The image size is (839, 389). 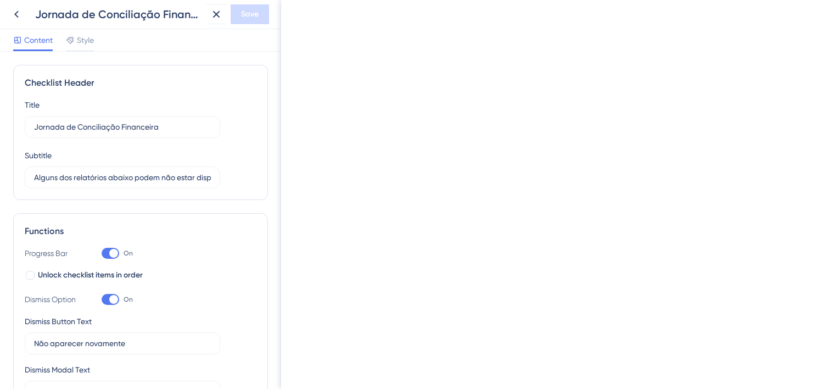 I want to click on span: Unlock checklist items in order, so click(x=90, y=275).